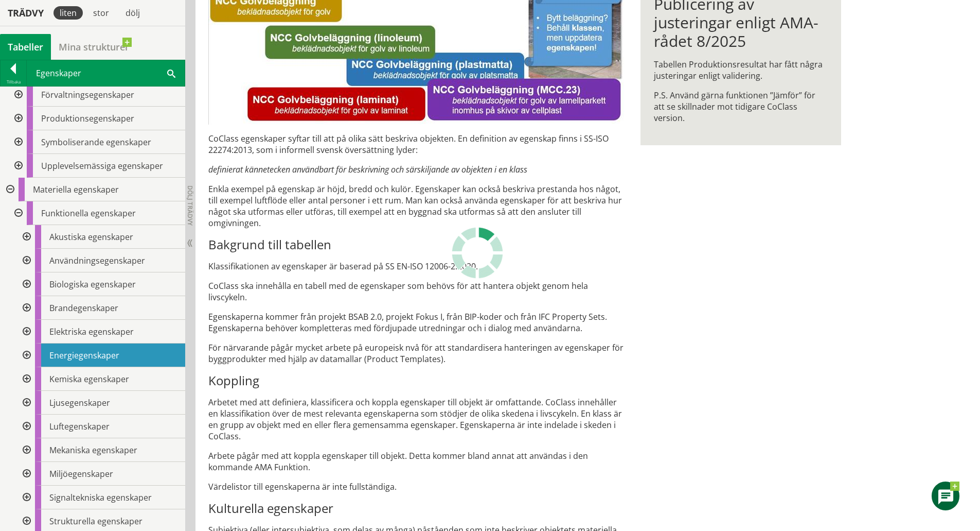 Image resolution: width=980 pixels, height=531 pixels. Describe the element at coordinates (93, 285) in the screenshot. I see `span: Biologiska egenskaper` at that location.